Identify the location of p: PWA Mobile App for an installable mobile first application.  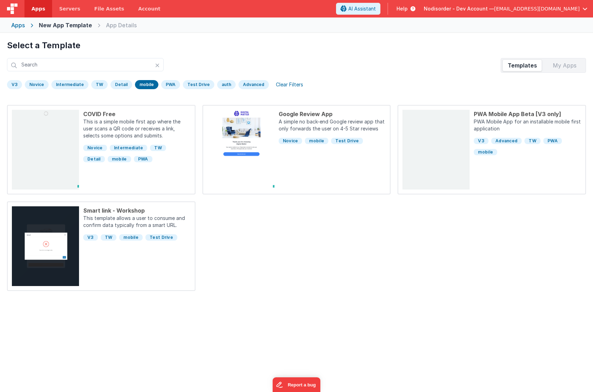
(528, 126).